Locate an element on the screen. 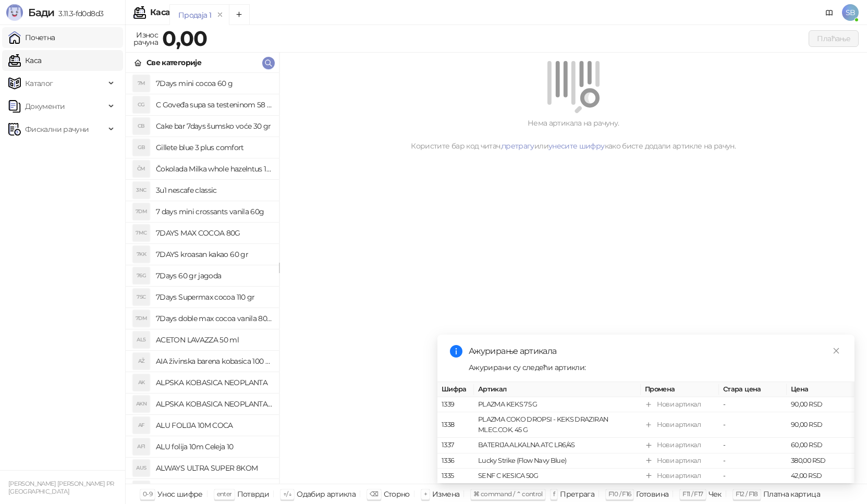 This screenshot has width=867, height=504. h4: 7Days doble max cocoa vanila 80 gr is located at coordinates (214, 318).